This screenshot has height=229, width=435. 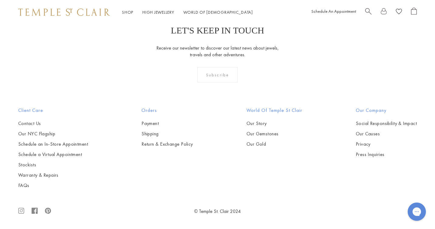 I want to click on a: Search, so click(x=368, y=12).